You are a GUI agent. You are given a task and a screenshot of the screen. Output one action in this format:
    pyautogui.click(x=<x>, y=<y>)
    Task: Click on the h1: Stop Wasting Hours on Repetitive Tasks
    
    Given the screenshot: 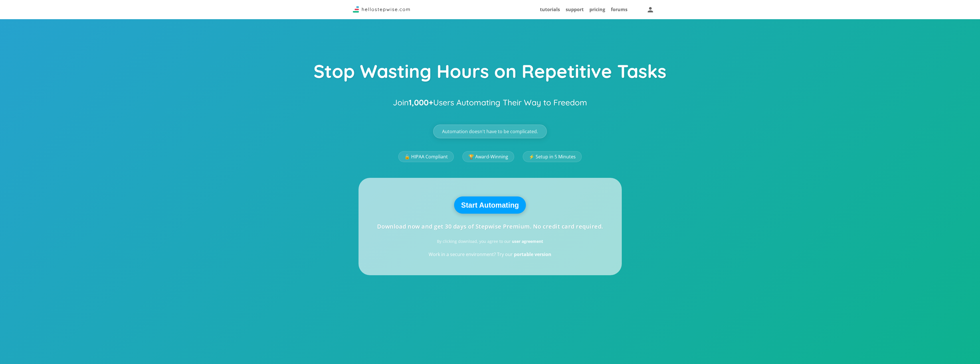 What is the action you would take?
    pyautogui.click(x=490, y=73)
    